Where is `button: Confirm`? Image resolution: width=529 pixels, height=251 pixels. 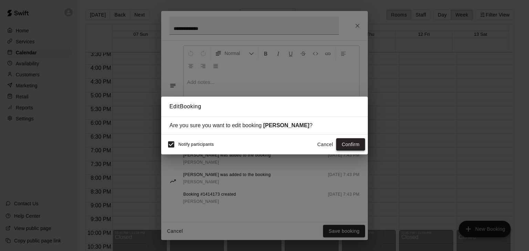
button: Confirm is located at coordinates (351, 145).